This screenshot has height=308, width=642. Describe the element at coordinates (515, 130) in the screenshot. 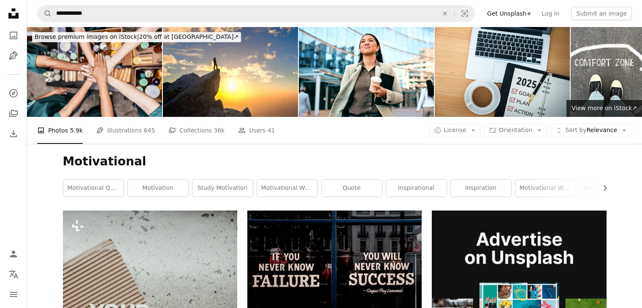

I see `span: Orientation` at that location.